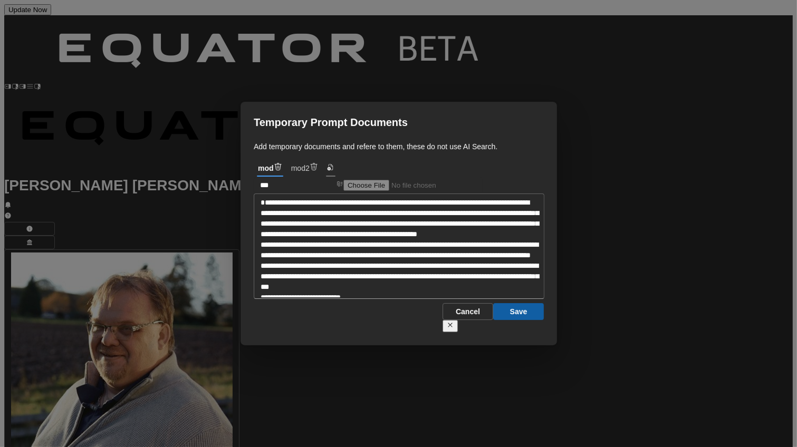 Image resolution: width=797 pixels, height=447 pixels. I want to click on span: mod, so click(266, 168).